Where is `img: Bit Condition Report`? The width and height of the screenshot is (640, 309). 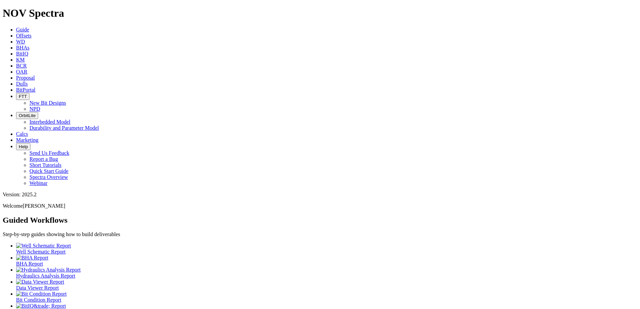 img: Bit Condition Report is located at coordinates (41, 294).